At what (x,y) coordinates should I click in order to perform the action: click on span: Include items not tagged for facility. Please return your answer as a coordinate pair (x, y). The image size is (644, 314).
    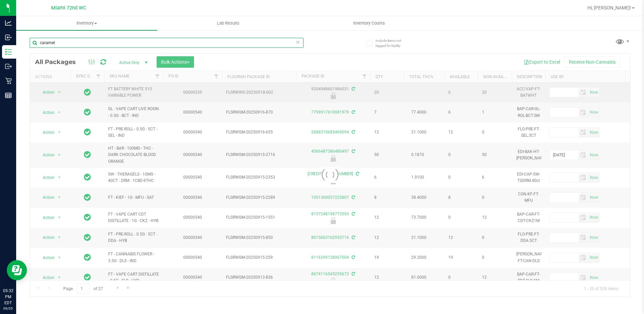
    Looking at the image, I should click on (393, 43).